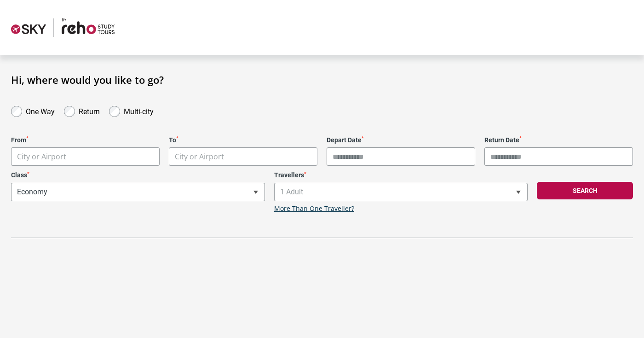  Describe the element at coordinates (322, 80) in the screenshot. I see `h1: Hi, where would you like to go?` at that location.